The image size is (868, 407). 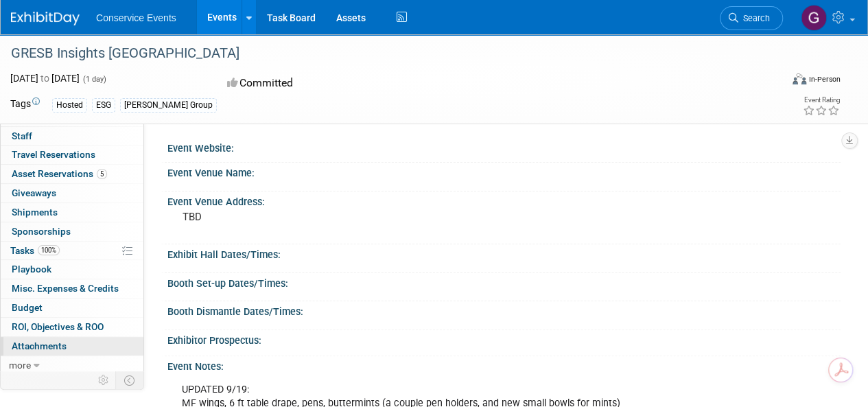 What do you see at coordinates (72, 346) in the screenshot?
I see `a: Attachments` at bounding box center [72, 346].